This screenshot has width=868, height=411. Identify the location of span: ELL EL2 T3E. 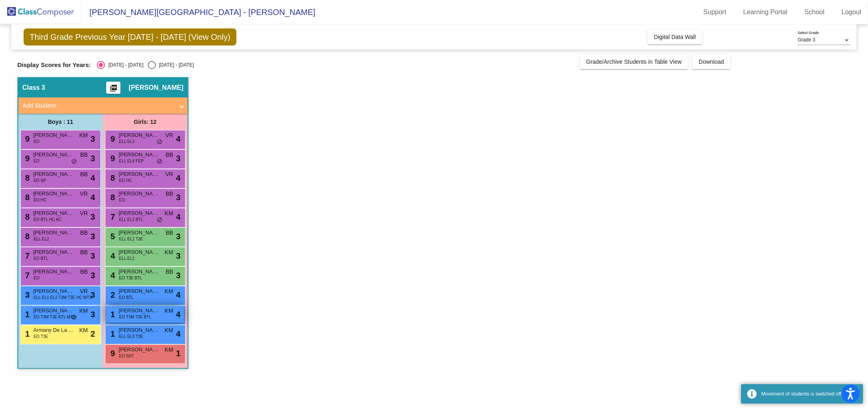
(131, 239).